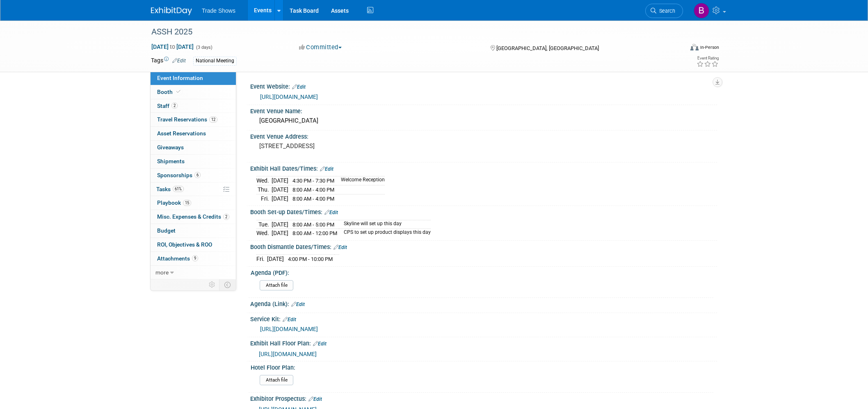 This screenshot has width=868, height=409. I want to click on div: Event Format, so click(677, 49).